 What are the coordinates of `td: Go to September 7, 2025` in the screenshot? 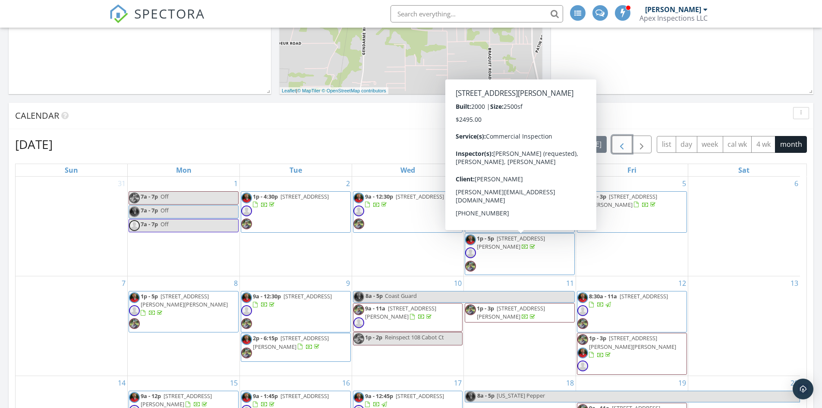 It's located at (72, 325).